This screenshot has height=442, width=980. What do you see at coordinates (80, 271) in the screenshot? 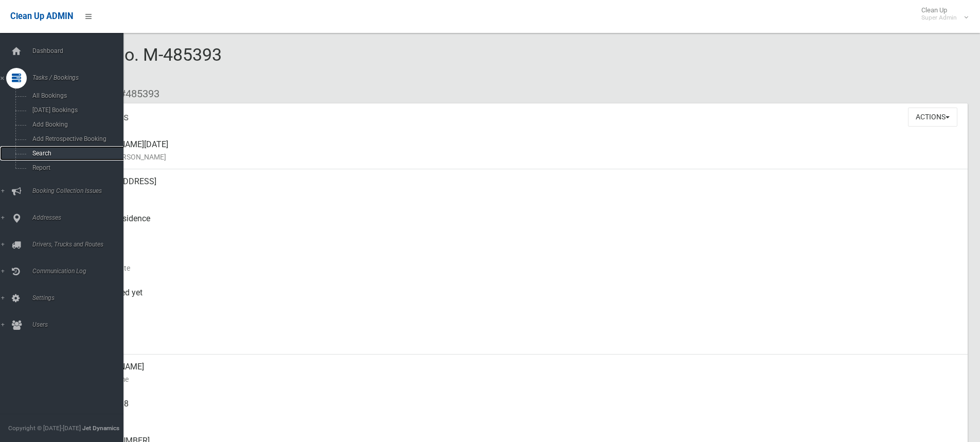
I see `span: Communication Log` at bounding box center [80, 271].